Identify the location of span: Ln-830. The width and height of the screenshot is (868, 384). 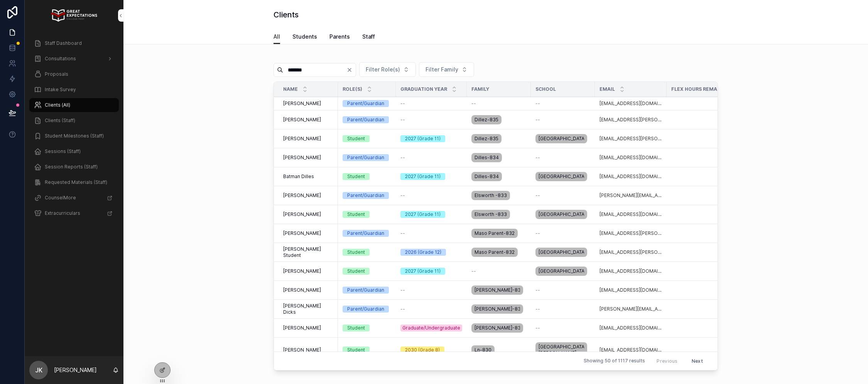
(483, 350).